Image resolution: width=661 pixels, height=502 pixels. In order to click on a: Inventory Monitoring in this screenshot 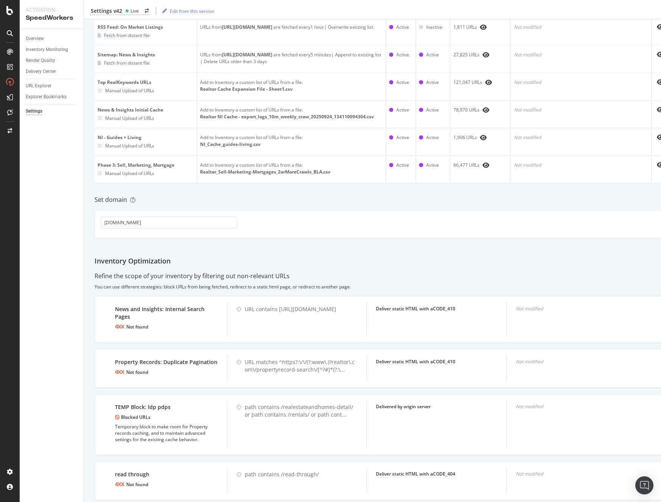, I will do `click(52, 50)`.